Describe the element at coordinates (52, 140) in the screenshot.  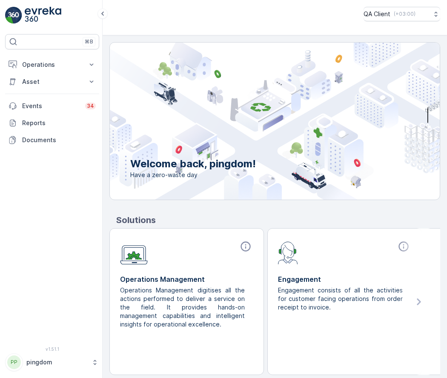
I see `a: Documents` at that location.